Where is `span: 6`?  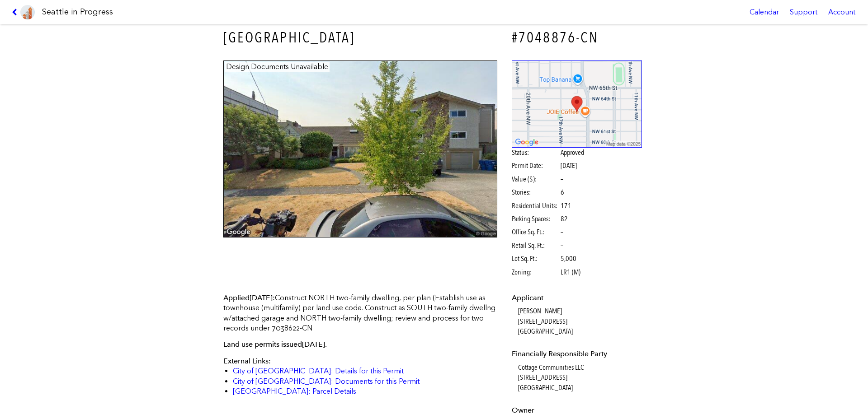 span: 6 is located at coordinates (563, 192).